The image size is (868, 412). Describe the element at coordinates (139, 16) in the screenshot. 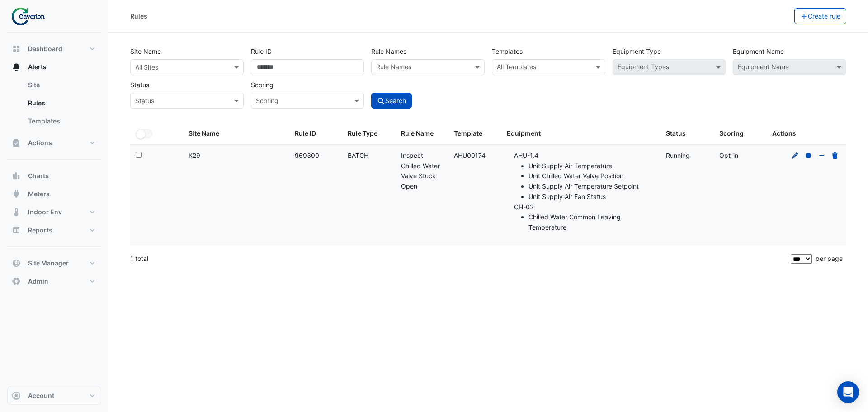

I see `div: Rules` at that location.